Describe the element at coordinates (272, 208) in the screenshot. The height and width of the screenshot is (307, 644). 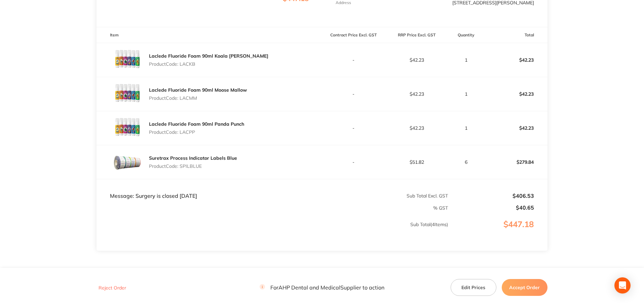
I see `p: % GST` at that location.